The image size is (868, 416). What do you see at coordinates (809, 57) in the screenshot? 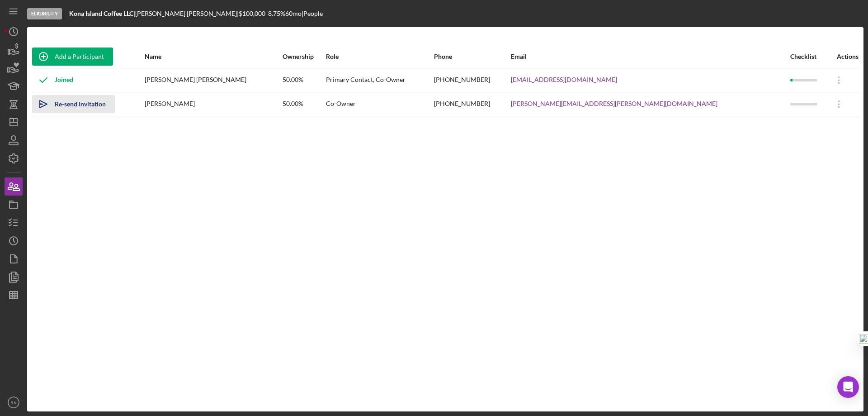
I see `div: Checklist` at bounding box center [809, 57].